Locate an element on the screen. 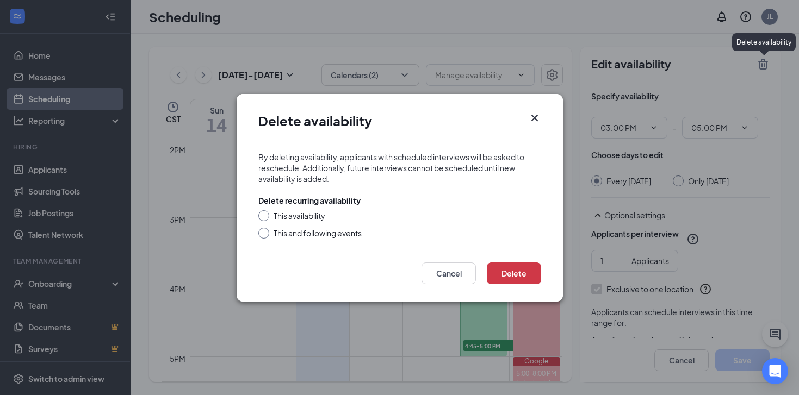 This screenshot has height=395, width=799. div: Delete recurring availability is located at coordinates (309, 201).